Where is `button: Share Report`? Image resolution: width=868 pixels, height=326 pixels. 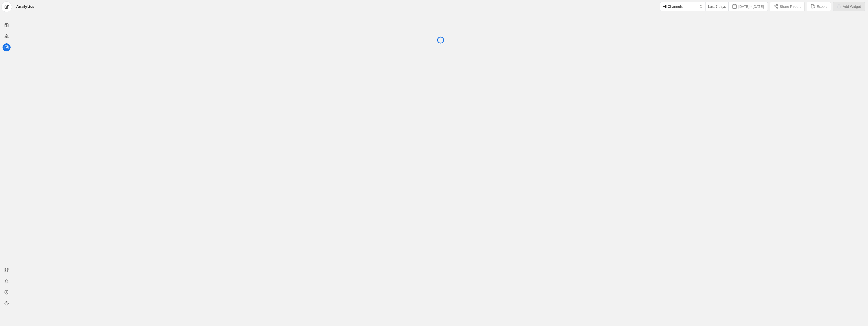
button: Share Report is located at coordinates (788, 6).